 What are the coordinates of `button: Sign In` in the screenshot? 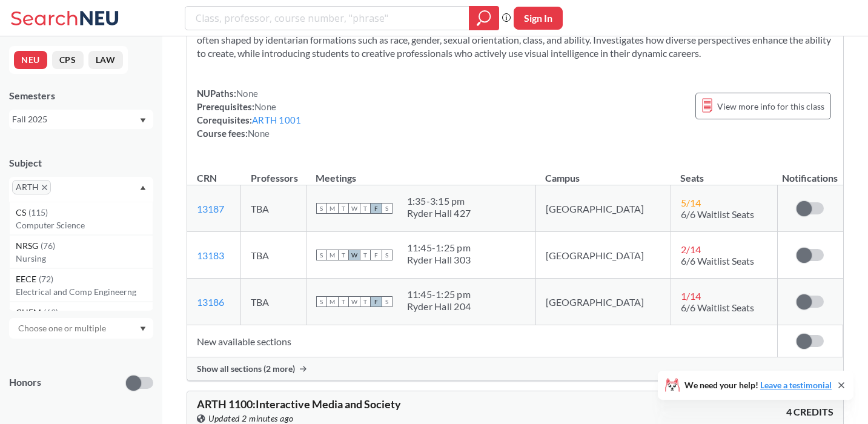 It's located at (538, 18).